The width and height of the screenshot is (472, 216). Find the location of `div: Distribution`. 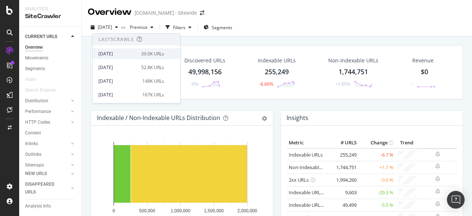

div: Distribution is located at coordinates (36, 101).